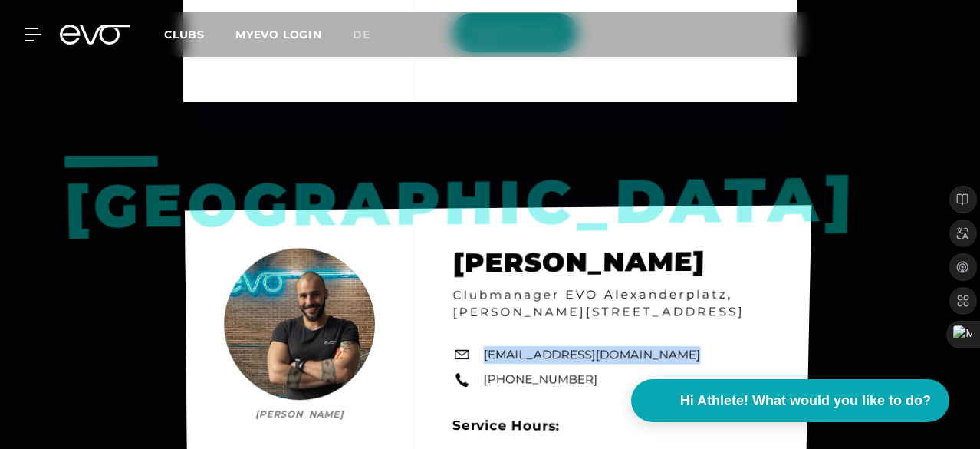 The width and height of the screenshot is (980, 449). What do you see at coordinates (200, 33) in the screenshot?
I see `a: Clubs` at bounding box center [200, 33].